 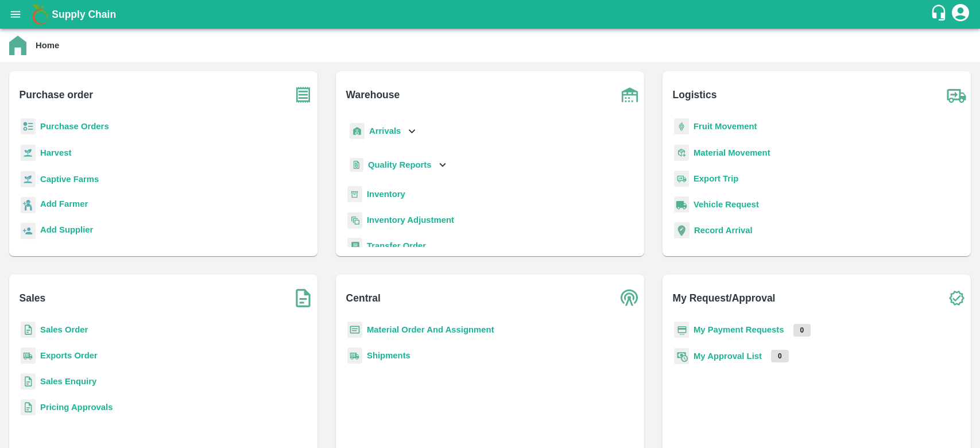 I want to click on b: Material Movement, so click(x=732, y=153).